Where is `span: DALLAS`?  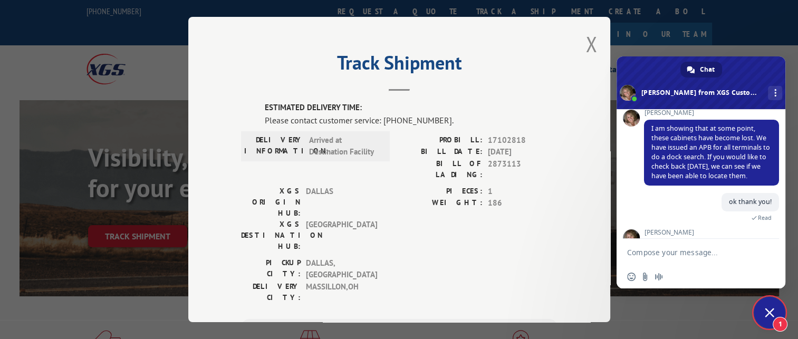
span: DALLAS is located at coordinates (341, 202).